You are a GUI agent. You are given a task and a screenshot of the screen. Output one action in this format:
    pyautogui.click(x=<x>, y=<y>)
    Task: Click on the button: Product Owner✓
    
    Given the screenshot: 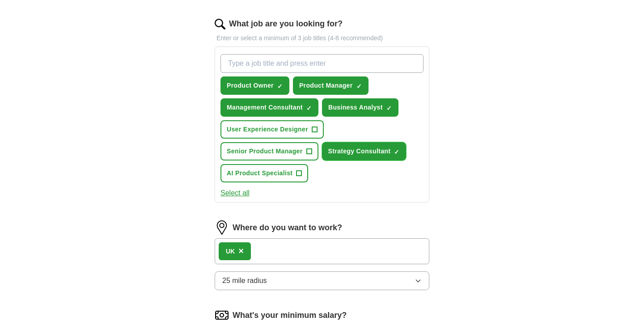 What is the action you would take?
    pyautogui.click(x=255, y=85)
    